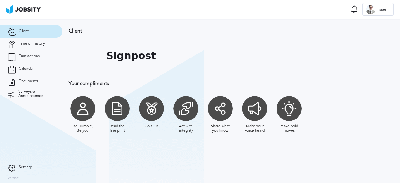 The image size is (400, 183). What do you see at coordinates (23, 9) in the screenshot?
I see `img: ab4bad089aa723f57921c736e9817d99.png` at bounding box center [23, 9].